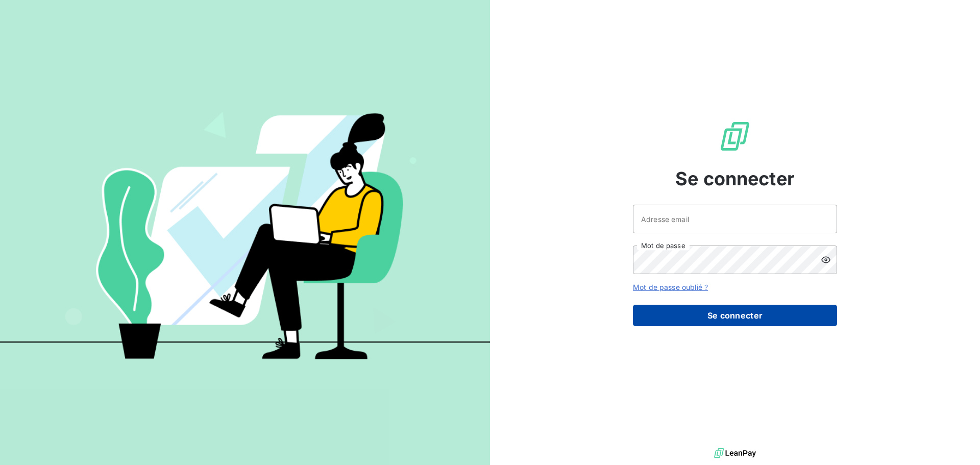 The height and width of the screenshot is (465, 980). Describe the element at coordinates (735, 219) in the screenshot. I see `input: placeholder` at that location.